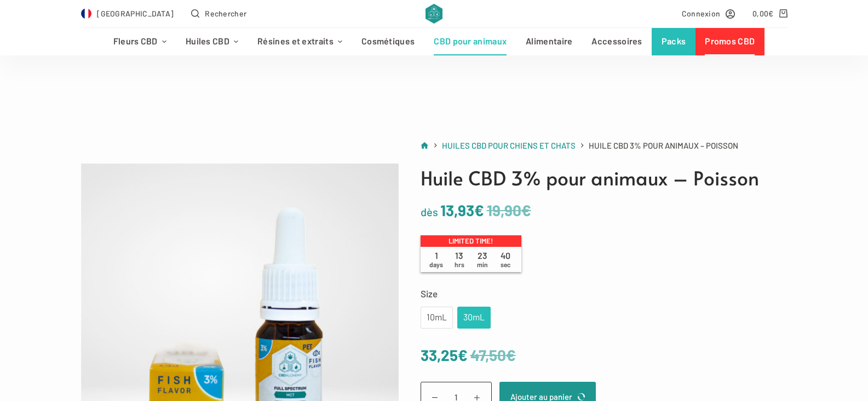 The image size is (868, 401). What do you see at coordinates (701, 13) in the screenshot?
I see `span: Connexion` at bounding box center [701, 13].